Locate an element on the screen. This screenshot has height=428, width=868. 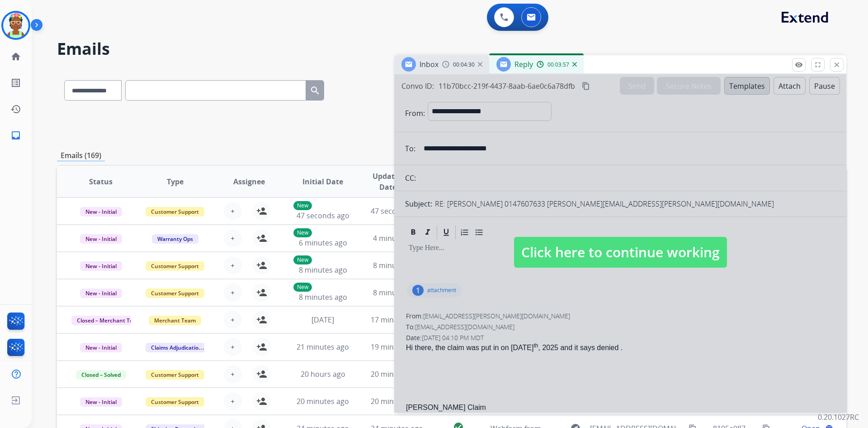
span: Closed – Solved is located at coordinates (101, 374).